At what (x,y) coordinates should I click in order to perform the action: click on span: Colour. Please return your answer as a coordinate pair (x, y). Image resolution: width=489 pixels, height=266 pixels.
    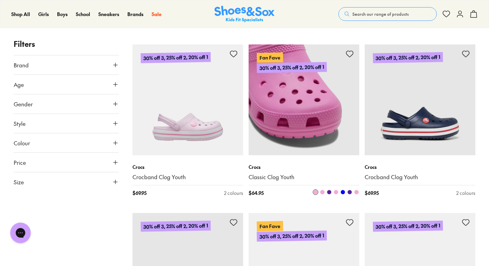
    Looking at the image, I should click on (22, 143).